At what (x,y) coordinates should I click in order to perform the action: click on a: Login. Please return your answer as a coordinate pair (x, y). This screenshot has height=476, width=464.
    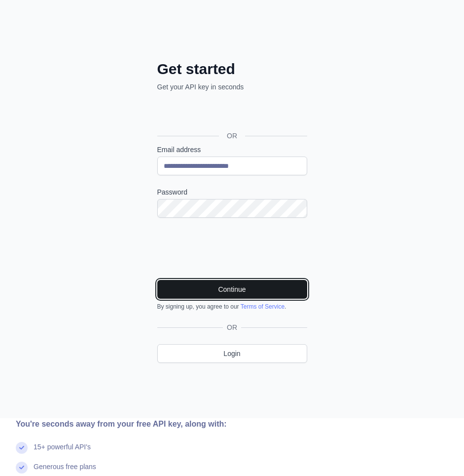
    Looking at the image, I should click on (233, 354).